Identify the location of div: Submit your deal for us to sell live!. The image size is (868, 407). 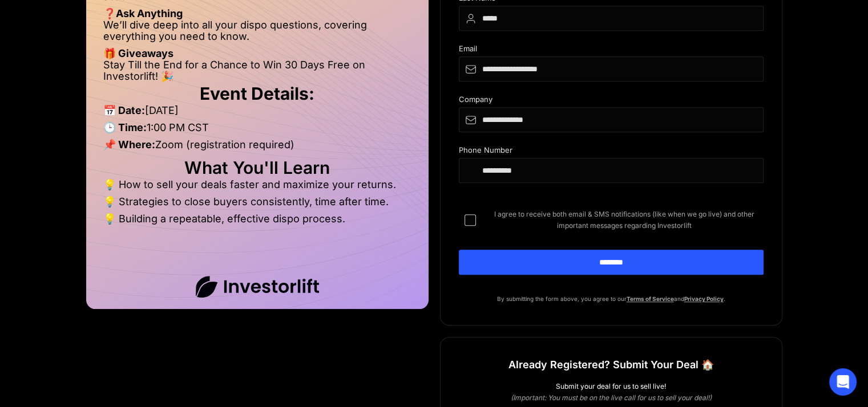
(611, 387).